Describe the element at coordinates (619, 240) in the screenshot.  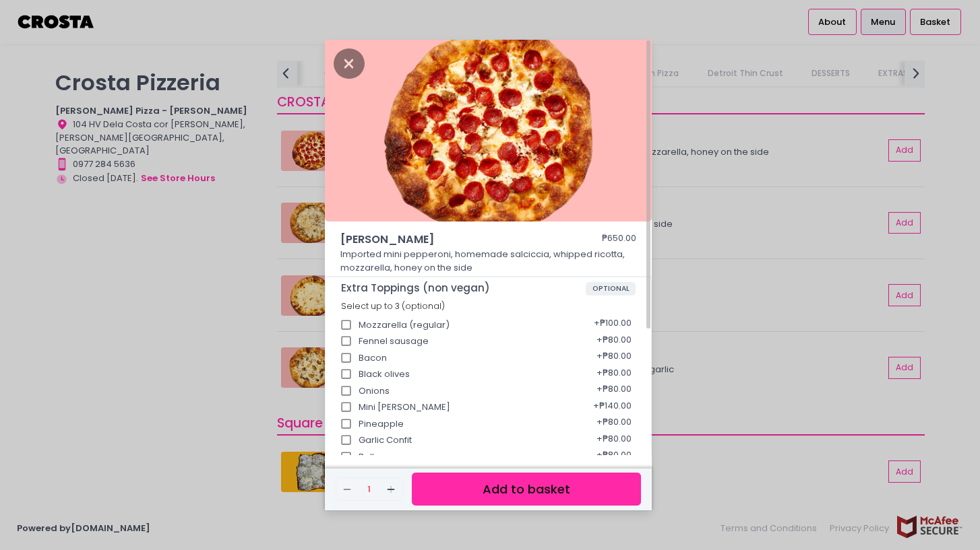
I see `div: ₱650.00` at that location.